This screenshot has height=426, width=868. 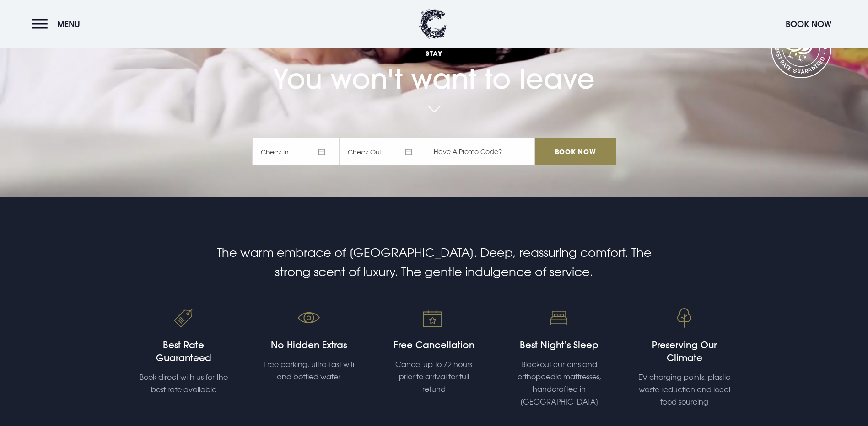 I want to click on p: Free parking, ultra-fast wifi and bottled water, so click(x=308, y=371).